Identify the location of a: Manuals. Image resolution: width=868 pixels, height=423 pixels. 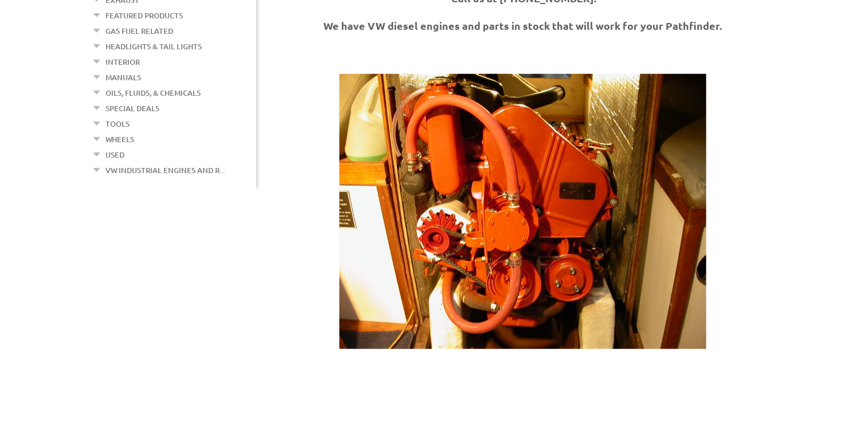
(123, 77).